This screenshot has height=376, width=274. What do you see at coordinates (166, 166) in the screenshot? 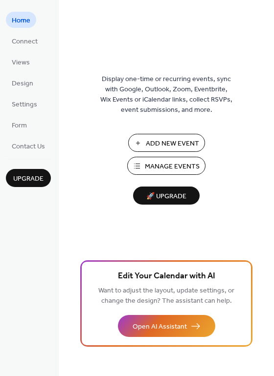
I see `button: Manage Events` at bounding box center [166, 166].